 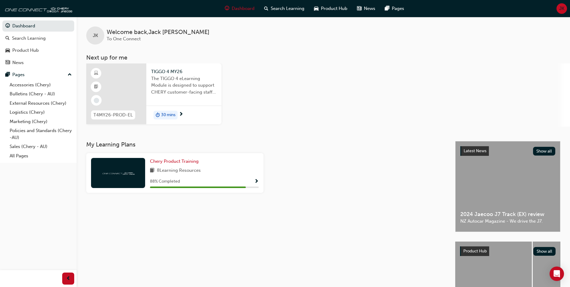 What do you see at coordinates (70, 75) in the screenshot?
I see `span: up-icon` at bounding box center [70, 75].